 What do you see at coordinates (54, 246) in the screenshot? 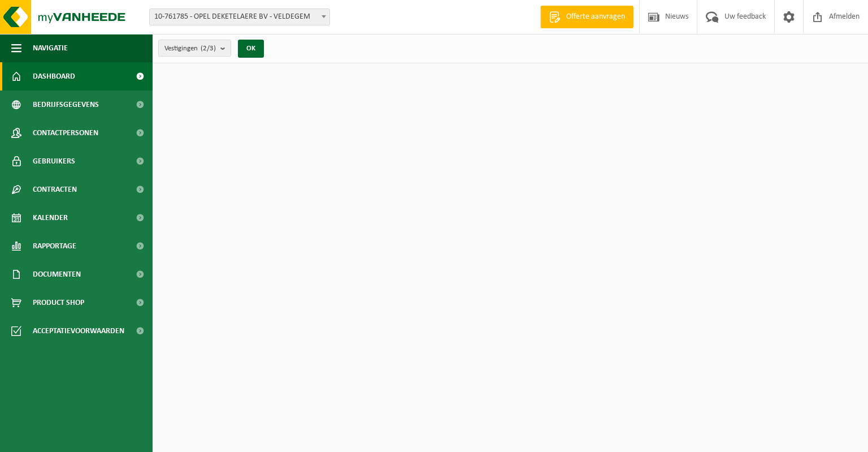
I see `span: Rapportage` at bounding box center [54, 246].